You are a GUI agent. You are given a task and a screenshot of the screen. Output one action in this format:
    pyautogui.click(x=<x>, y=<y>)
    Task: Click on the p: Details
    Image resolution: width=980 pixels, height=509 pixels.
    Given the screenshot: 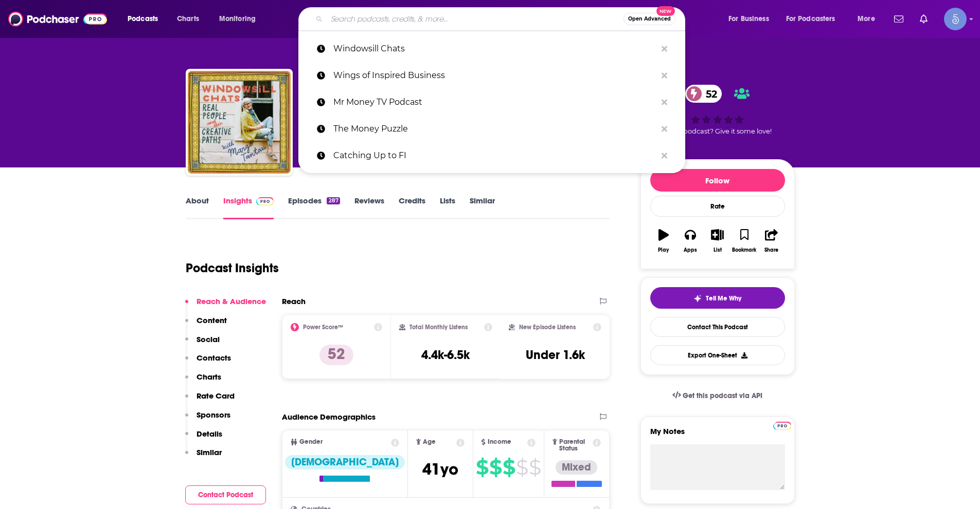 What is the action you would take?
    pyautogui.click(x=209, y=434)
    